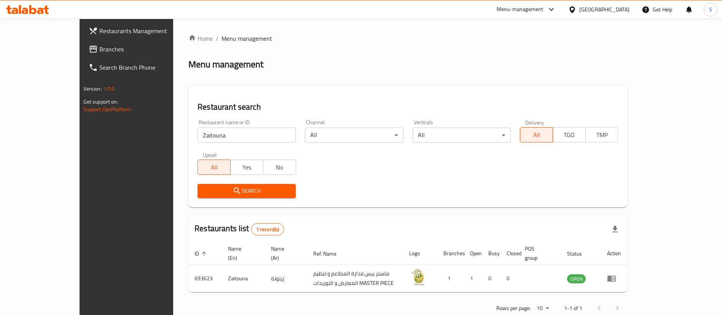 This screenshot has width=722, height=315. I want to click on table: enhanced table, so click(408, 267).